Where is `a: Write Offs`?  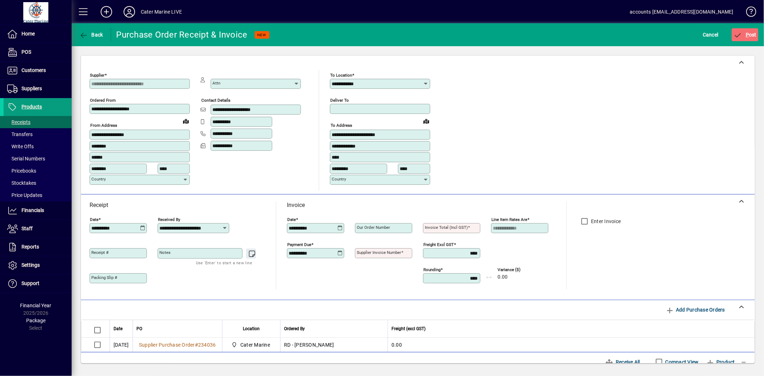 a: Write Offs is located at coordinates (38, 146).